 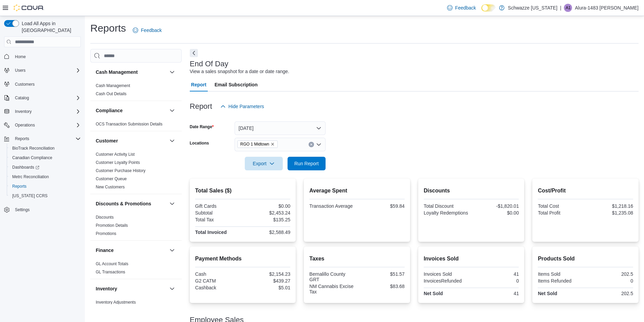 What do you see at coordinates (311, 144) in the screenshot?
I see `button: Clear input` at bounding box center [311, 144].